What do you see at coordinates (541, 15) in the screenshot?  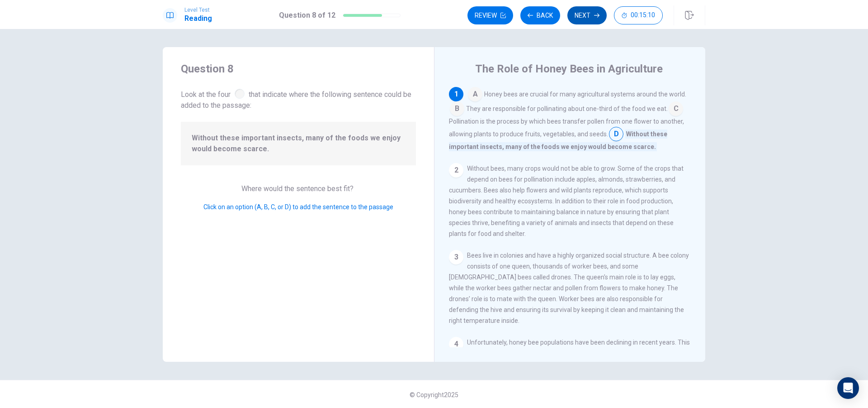 I see `button: Back` at bounding box center [541, 15].